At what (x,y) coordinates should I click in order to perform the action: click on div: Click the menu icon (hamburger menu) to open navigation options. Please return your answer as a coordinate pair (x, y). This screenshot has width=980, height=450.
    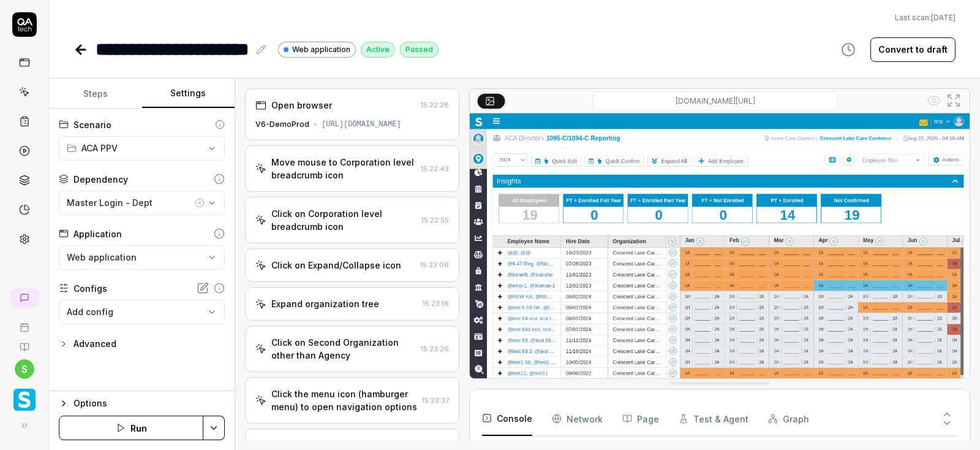
    Looking at the image, I should click on (344, 400).